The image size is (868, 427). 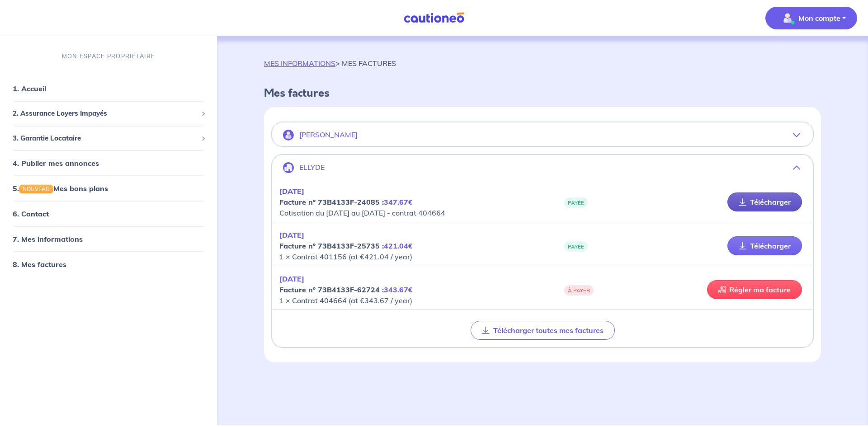 I want to click on p: ELLYDE, so click(x=312, y=167).